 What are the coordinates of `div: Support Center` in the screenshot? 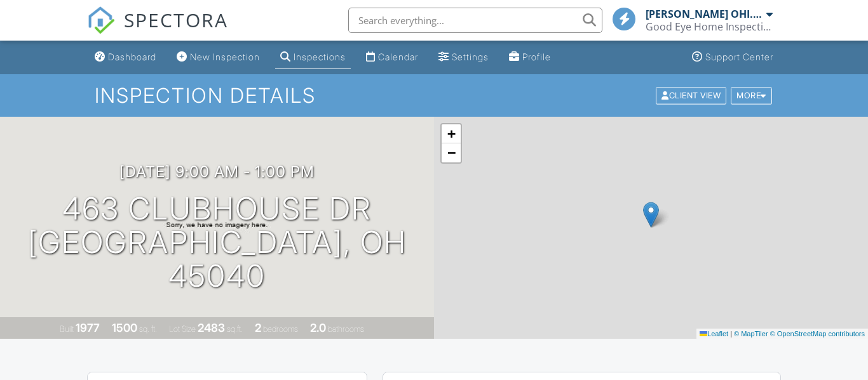 It's located at (739, 56).